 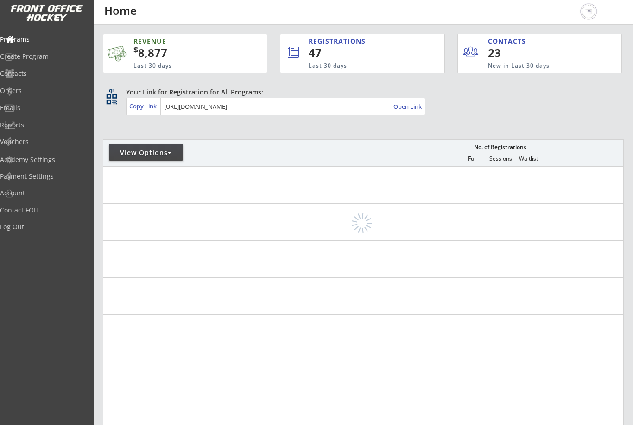 I want to click on div: No. of Registrations, so click(x=500, y=147).